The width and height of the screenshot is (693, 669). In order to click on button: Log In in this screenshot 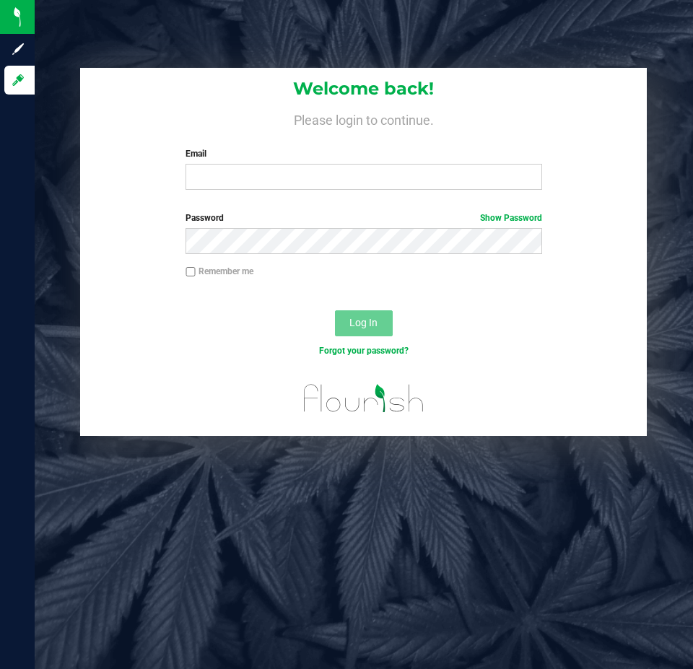, I will do `click(364, 323)`.